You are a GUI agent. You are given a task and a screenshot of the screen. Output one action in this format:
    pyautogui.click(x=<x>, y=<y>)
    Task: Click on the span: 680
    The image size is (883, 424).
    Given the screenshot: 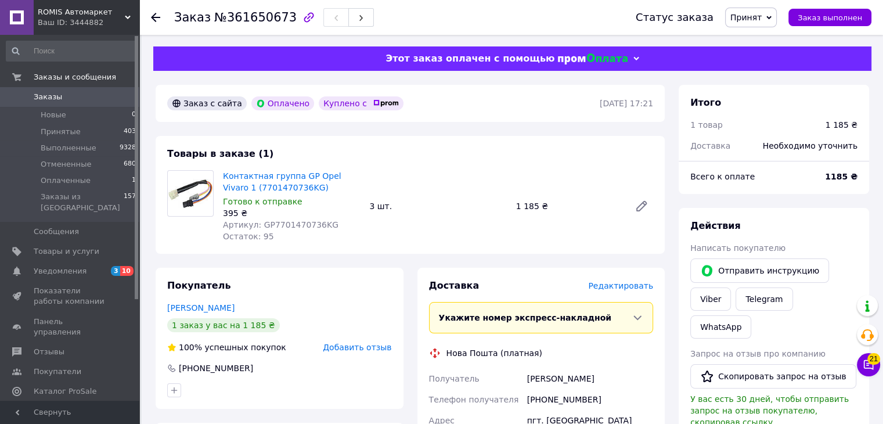 What is the action you would take?
    pyautogui.click(x=129, y=164)
    